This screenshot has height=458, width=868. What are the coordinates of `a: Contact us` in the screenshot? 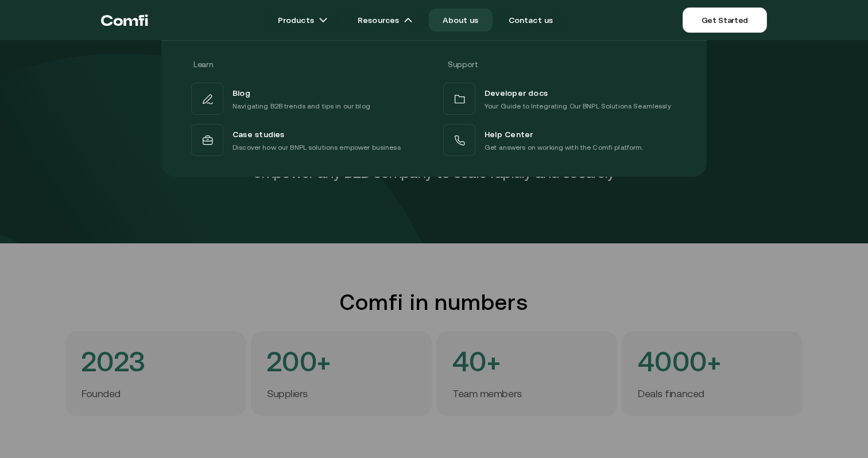 It's located at (531, 20).